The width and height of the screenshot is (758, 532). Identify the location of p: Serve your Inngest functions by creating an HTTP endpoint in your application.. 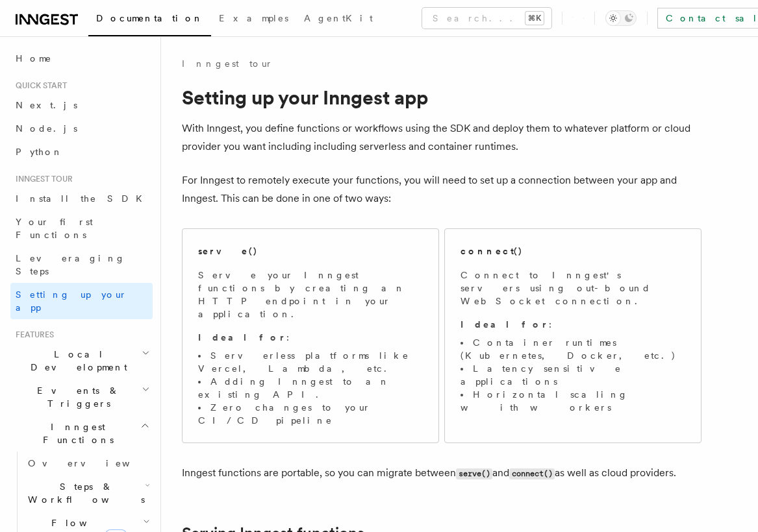
(310, 295).